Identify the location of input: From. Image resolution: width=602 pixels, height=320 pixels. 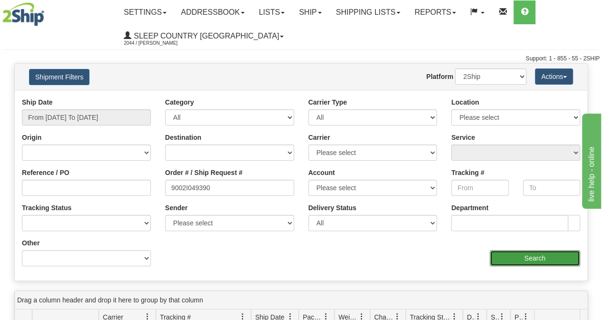
(480, 188).